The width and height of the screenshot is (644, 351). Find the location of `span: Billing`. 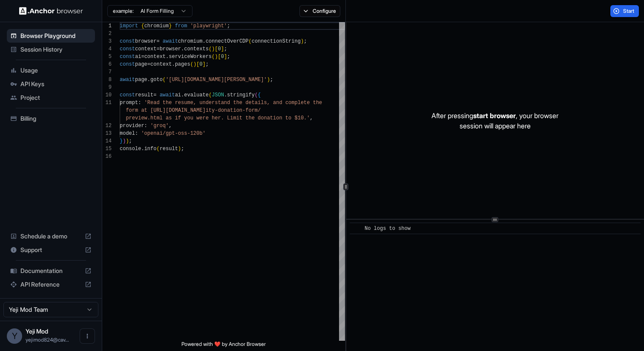

span: Billing is located at coordinates (56, 119).